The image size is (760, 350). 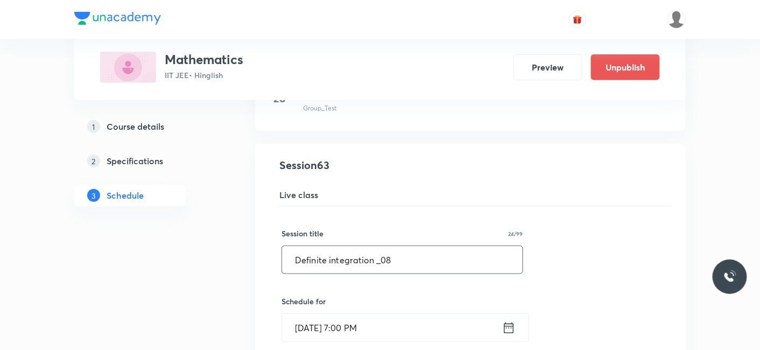 What do you see at coordinates (94, 195) in the screenshot?
I see `p: 3` at bounding box center [94, 195].